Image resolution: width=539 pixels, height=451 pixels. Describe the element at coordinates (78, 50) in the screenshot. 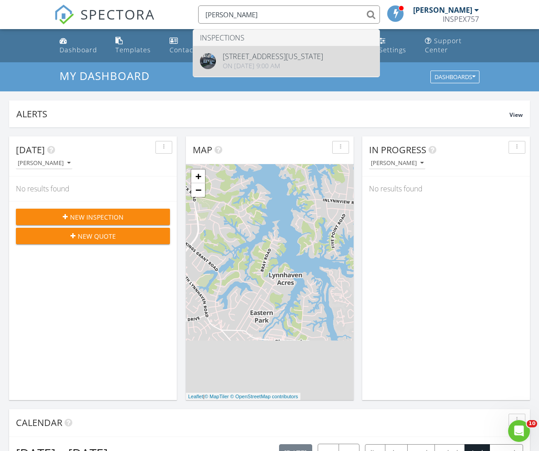

I see `div: Dashboard` at that location.